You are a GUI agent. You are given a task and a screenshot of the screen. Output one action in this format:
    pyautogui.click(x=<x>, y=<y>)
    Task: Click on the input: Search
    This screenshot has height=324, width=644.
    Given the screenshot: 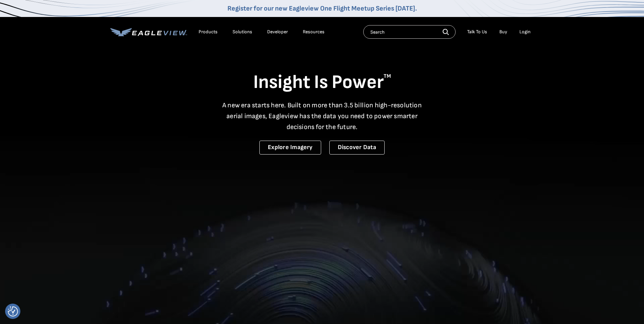 What is the action you would take?
    pyautogui.click(x=410, y=32)
    